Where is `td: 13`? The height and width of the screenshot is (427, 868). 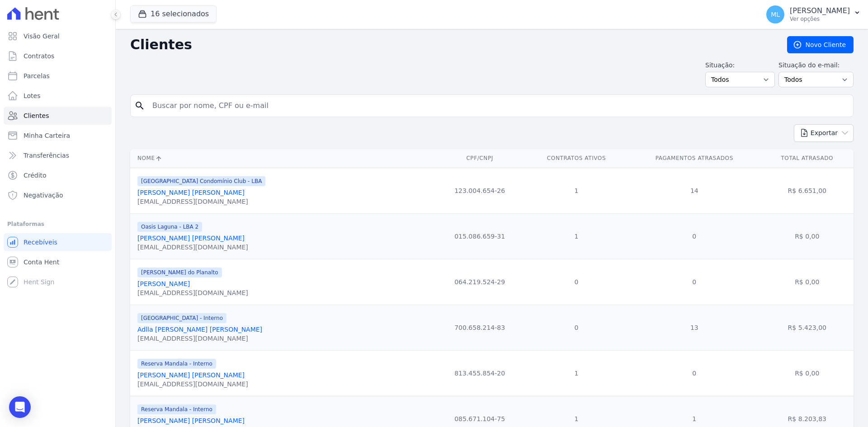
td: 13 is located at coordinates (694, 327).